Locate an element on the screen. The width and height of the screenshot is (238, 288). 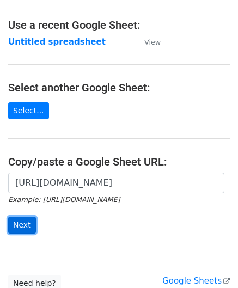
a: Select... is located at coordinates (28, 111).